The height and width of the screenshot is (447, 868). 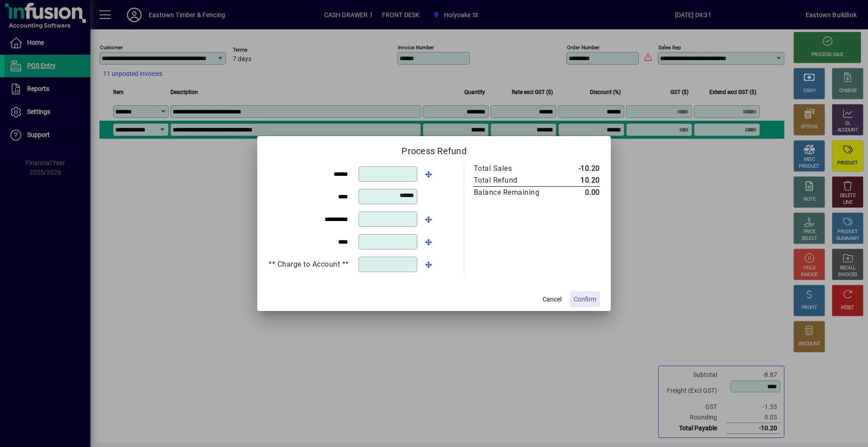 I want to click on td: 0.00, so click(x=579, y=193).